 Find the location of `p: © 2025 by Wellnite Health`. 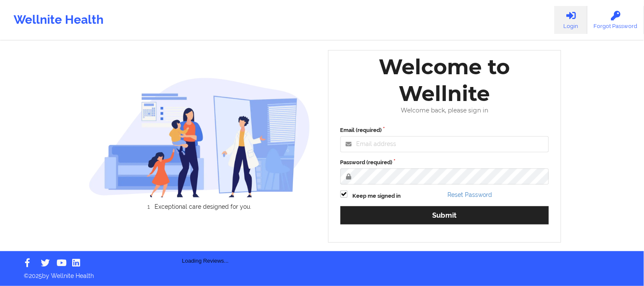

p: © 2025 by Wellnite Health is located at coordinates (322, 273).